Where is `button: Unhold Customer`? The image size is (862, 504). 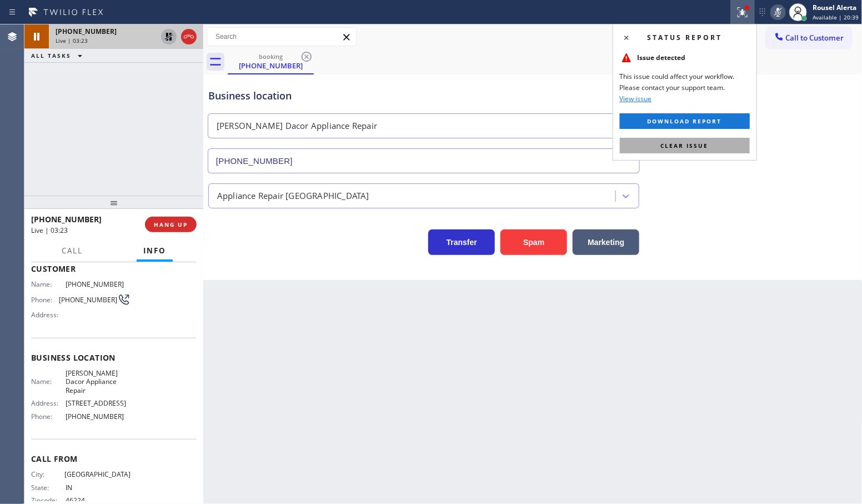 button: Unhold Customer is located at coordinates (169, 37).